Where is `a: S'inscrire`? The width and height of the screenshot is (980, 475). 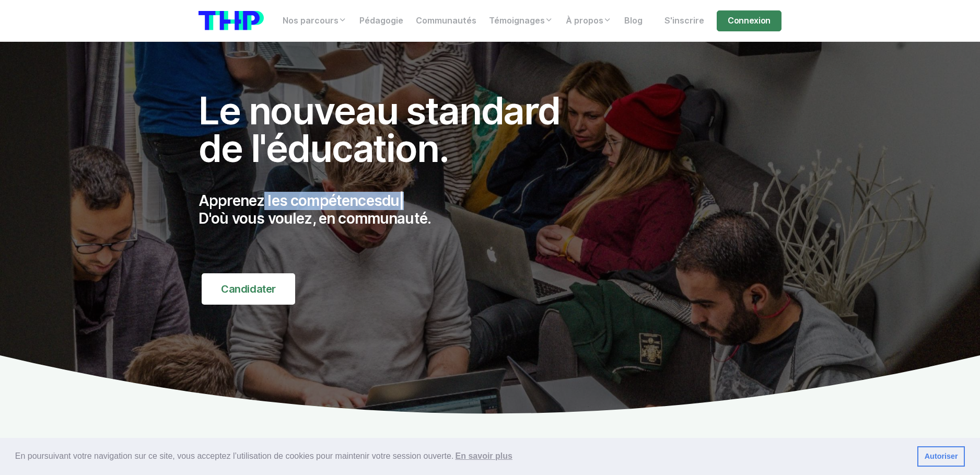 a: S'inscrire is located at coordinates (684, 21).